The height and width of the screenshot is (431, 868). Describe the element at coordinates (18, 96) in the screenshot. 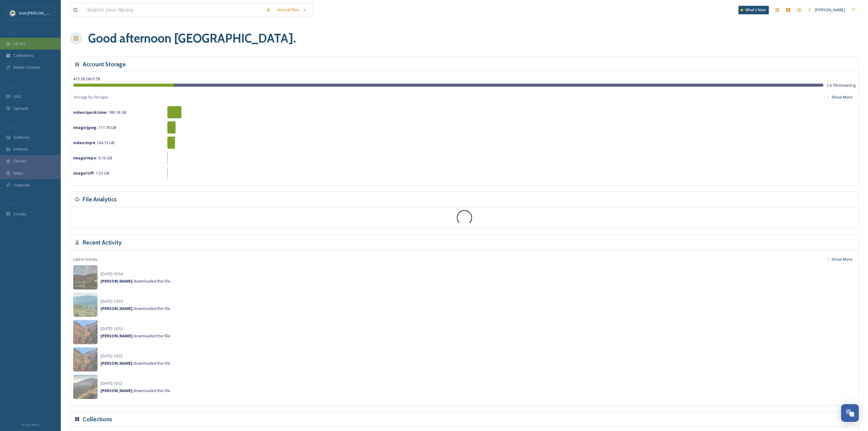

I see `span: UGC` at that location.